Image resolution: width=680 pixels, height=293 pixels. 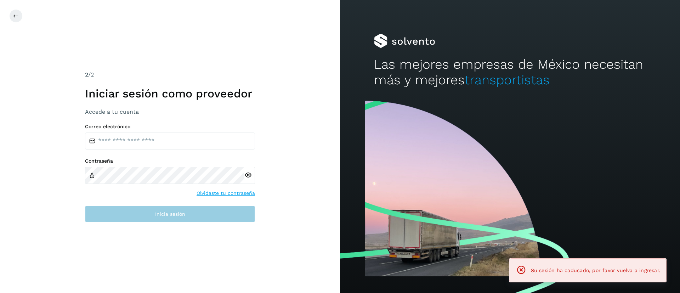 What do you see at coordinates (170, 214) in the screenshot?
I see `button: Inicia sesión` at bounding box center [170, 214].